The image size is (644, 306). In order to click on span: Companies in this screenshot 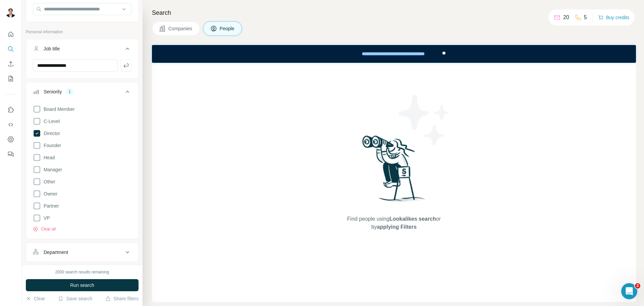, I will do `click(181, 29)`.